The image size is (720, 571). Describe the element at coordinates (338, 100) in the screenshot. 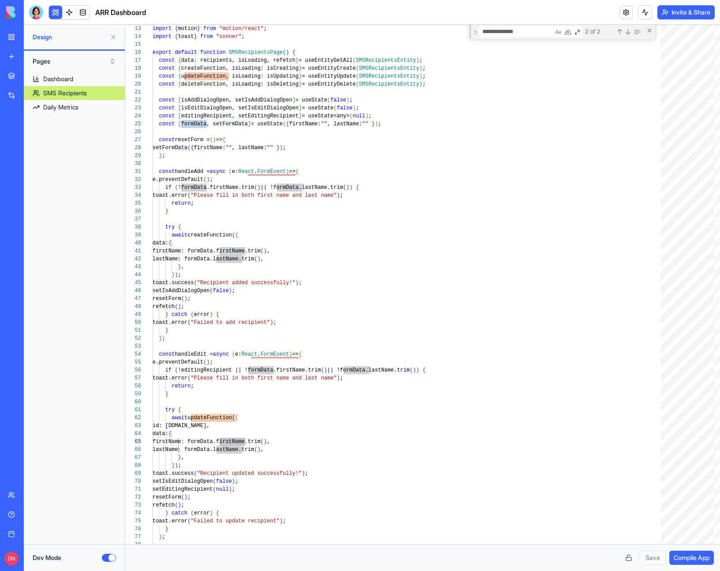

I see `span: false` at that location.